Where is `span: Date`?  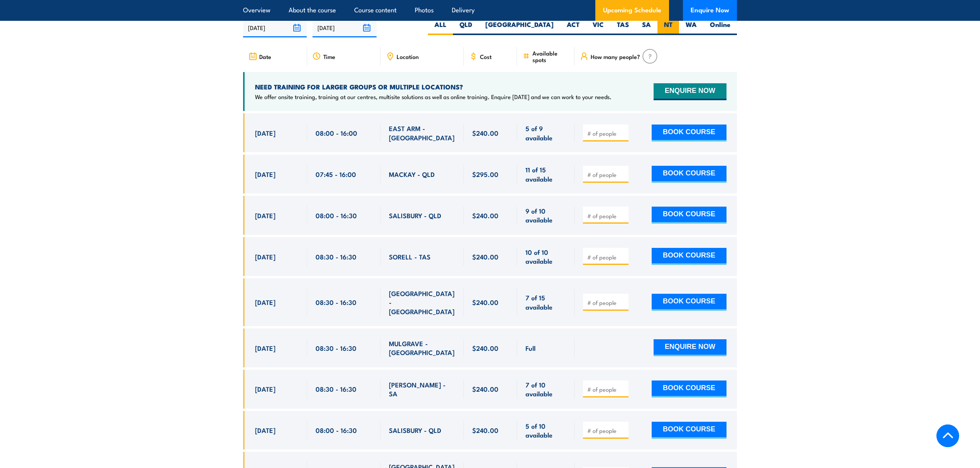 span: Date is located at coordinates (265, 56).